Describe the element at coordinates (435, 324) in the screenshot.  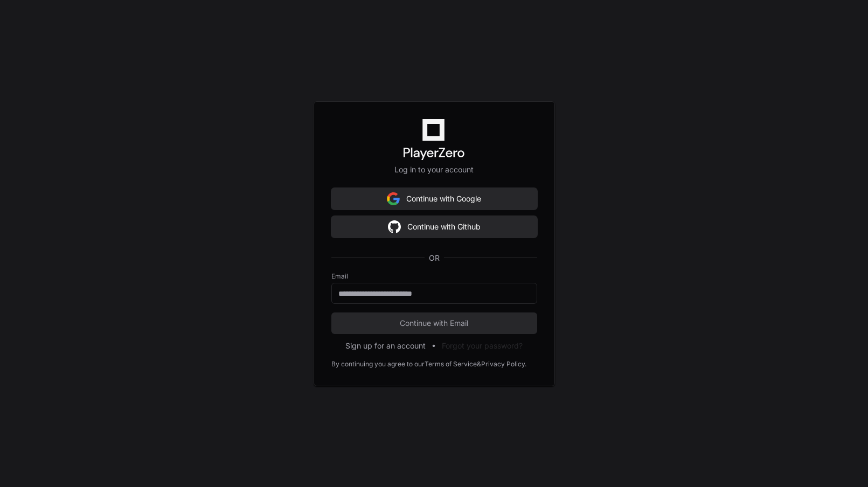
I see `span: Continue with Email` at that location.